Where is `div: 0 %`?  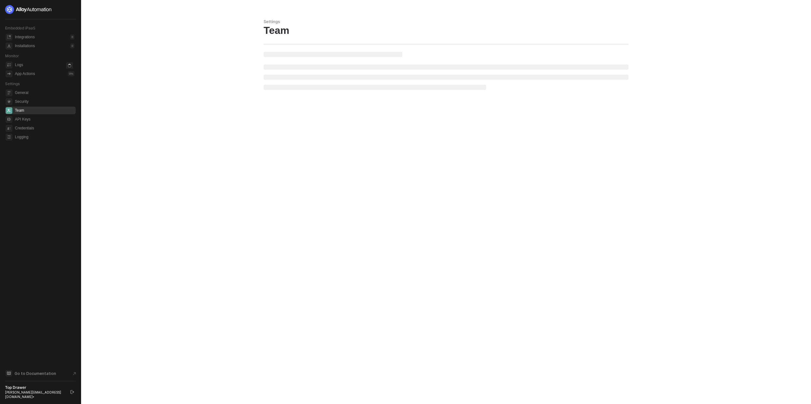 div: 0 % is located at coordinates (71, 74).